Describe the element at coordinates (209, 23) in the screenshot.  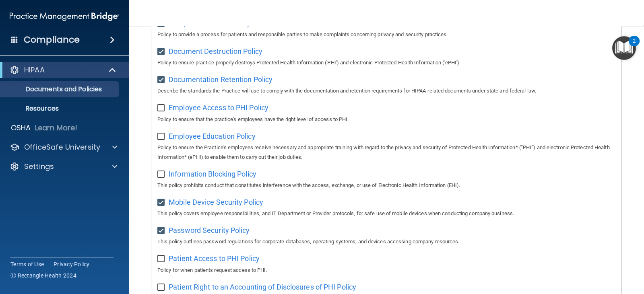
I see `span: Complaint Process Policy` at that location.